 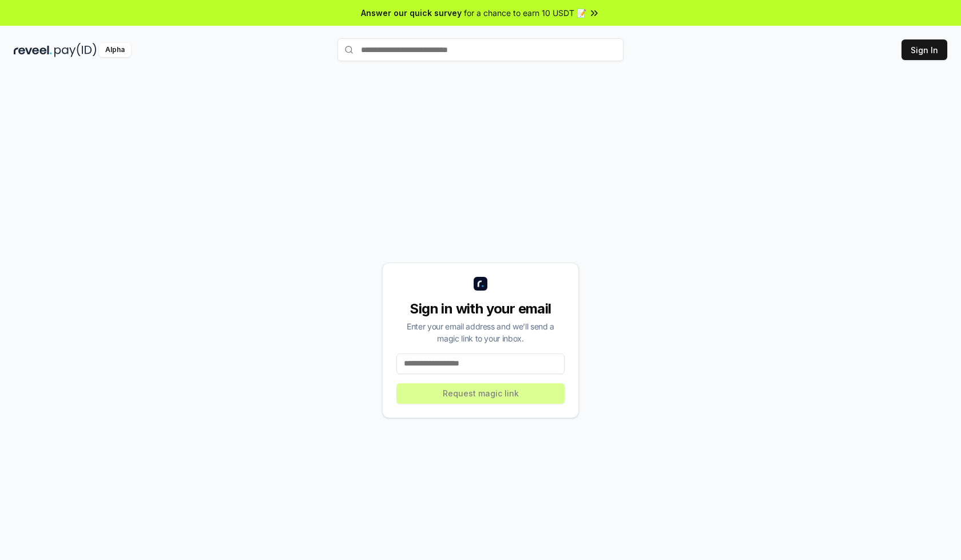 What do you see at coordinates (480, 283) in the screenshot?
I see `img: logo_small` at bounding box center [480, 283].